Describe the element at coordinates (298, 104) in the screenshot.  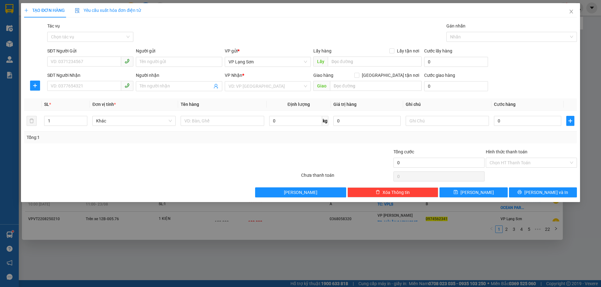
I see `span: Định lượng` at that location.